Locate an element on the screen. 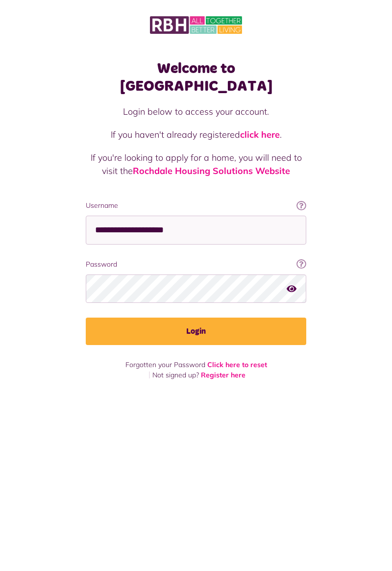 The height and width of the screenshot is (571, 392). label: Password is located at coordinates (196, 265).